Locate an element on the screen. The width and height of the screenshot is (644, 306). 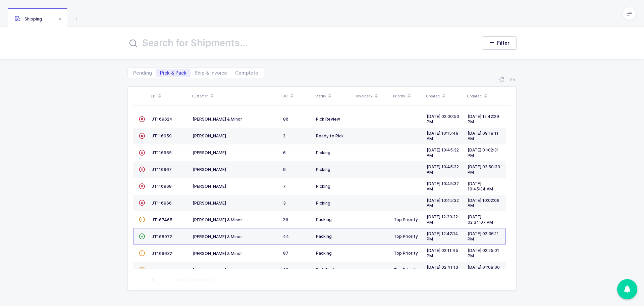
span: JT108972 is located at coordinates (162, 237).